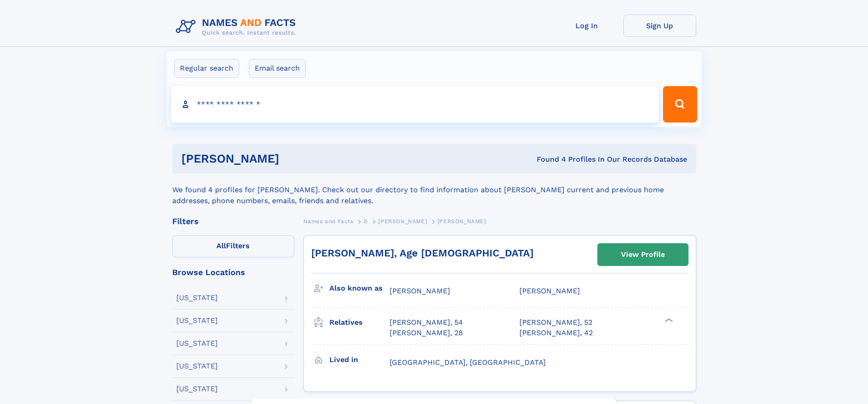  I want to click on img: Logo Names and Facts, so click(238, 27).